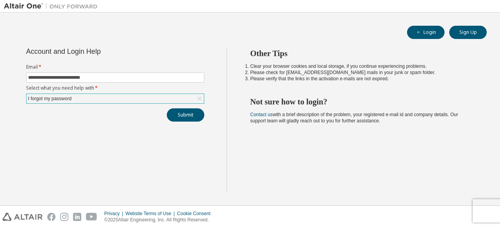 Image resolution: width=500 pixels, height=228 pixels. Describe the element at coordinates (51, 217) in the screenshot. I see `img: facebook.svg` at that location.